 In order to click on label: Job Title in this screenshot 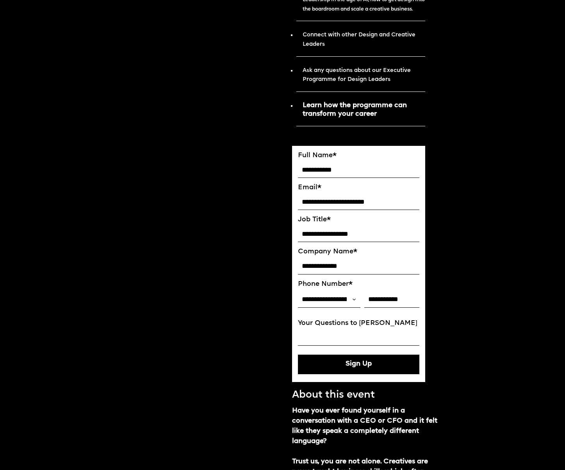, I will do `click(359, 220)`.